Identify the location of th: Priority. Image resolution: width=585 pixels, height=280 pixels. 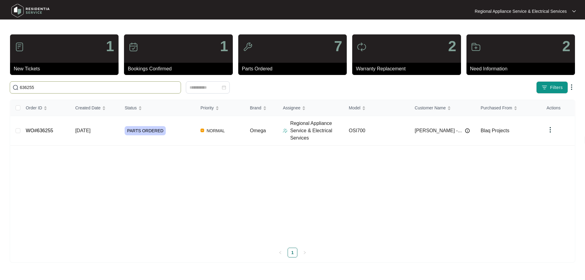
(220, 108).